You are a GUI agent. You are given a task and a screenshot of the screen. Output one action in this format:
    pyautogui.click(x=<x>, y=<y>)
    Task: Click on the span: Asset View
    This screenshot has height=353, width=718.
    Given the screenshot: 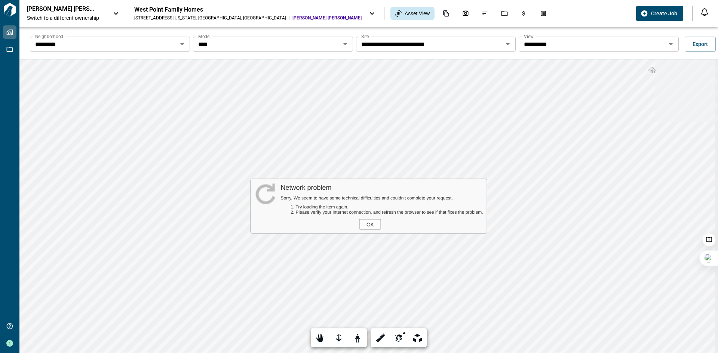 What is the action you would take?
    pyautogui.click(x=417, y=13)
    